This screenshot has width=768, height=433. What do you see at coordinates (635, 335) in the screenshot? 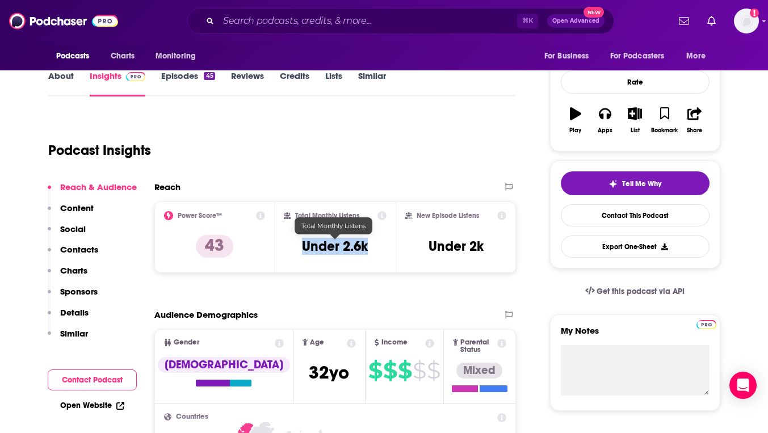
I see `label: My Notes` at bounding box center [635, 335].